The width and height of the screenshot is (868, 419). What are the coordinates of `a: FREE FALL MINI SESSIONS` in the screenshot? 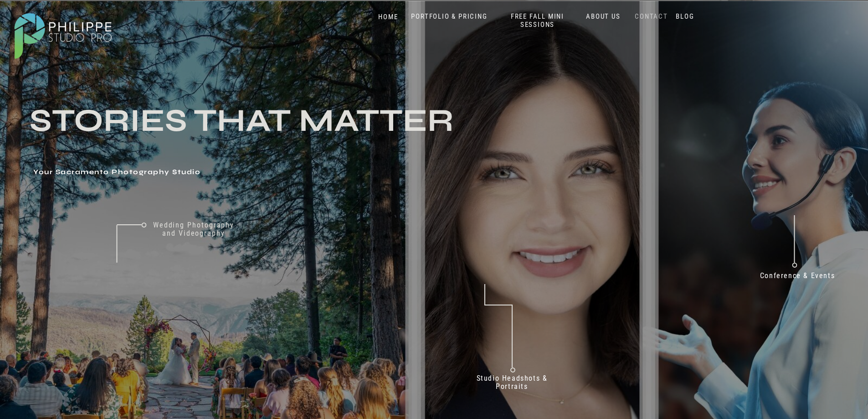 It's located at (538, 20).